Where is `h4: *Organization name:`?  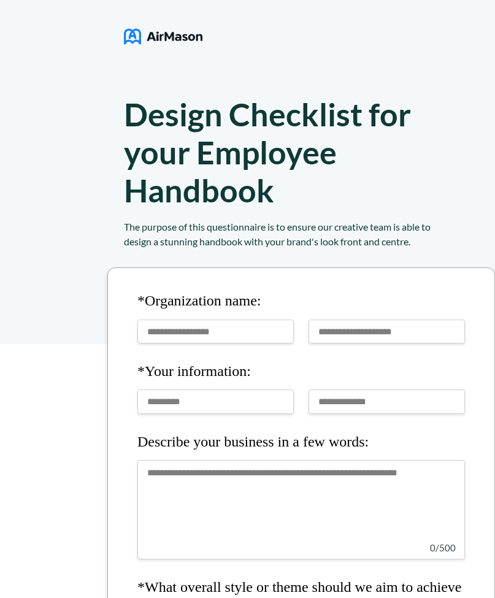
h4: *Organization name: is located at coordinates (301, 301).